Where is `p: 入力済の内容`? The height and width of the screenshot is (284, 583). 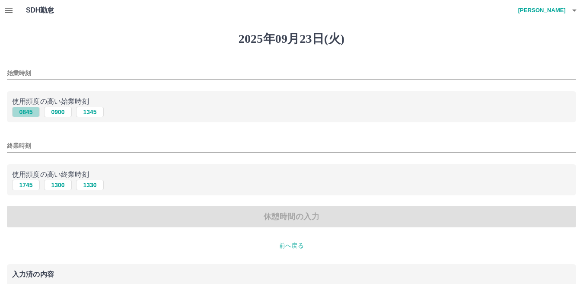
p: 入力済の内容 is located at coordinates (291, 275).